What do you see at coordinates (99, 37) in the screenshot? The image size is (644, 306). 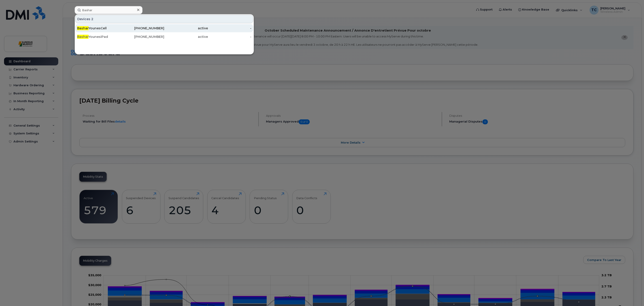 I see `div: YounesiPad` at bounding box center [99, 37].